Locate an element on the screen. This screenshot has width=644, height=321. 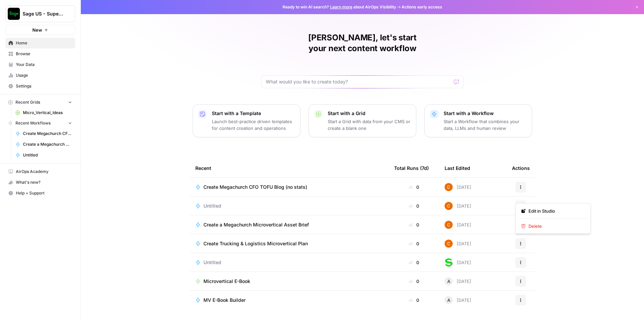
p: Start a Workflow that combines your data, LLMs and human review is located at coordinates (485, 125).